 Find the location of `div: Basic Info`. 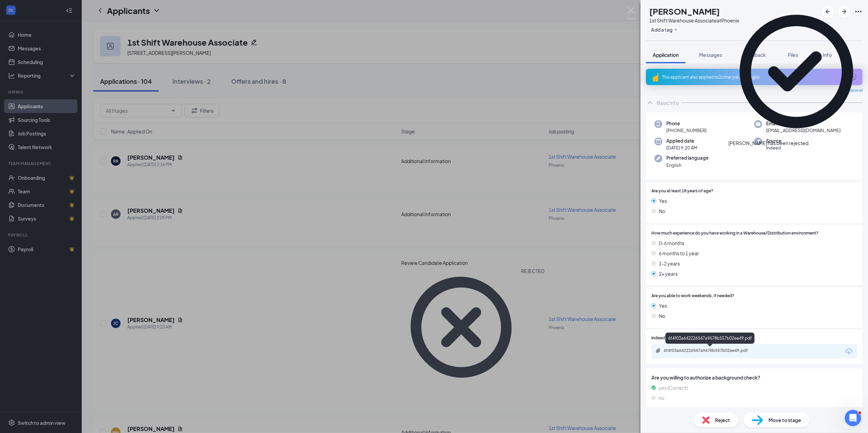

div: Basic Info is located at coordinates (668, 103).